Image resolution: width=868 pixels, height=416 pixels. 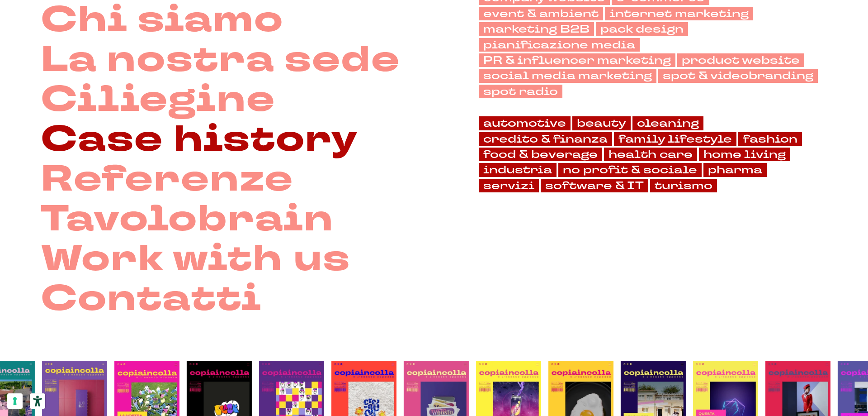 I want to click on a: Case history, so click(x=199, y=139).